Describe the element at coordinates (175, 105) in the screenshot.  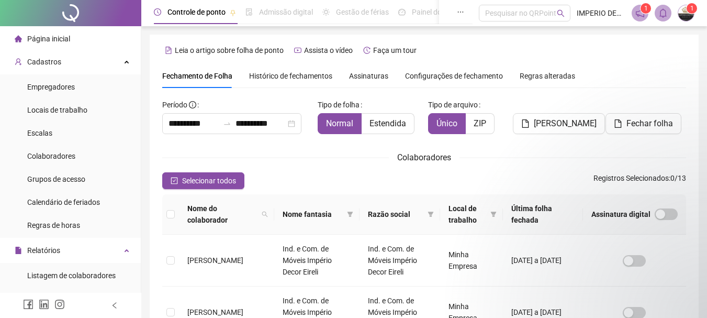
I see `span: Período` at that location.